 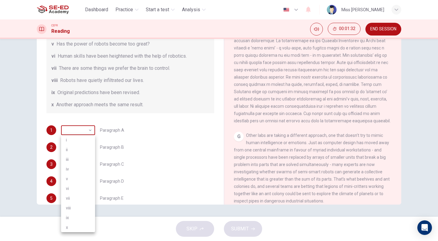 I want to click on li: x, so click(x=78, y=228).